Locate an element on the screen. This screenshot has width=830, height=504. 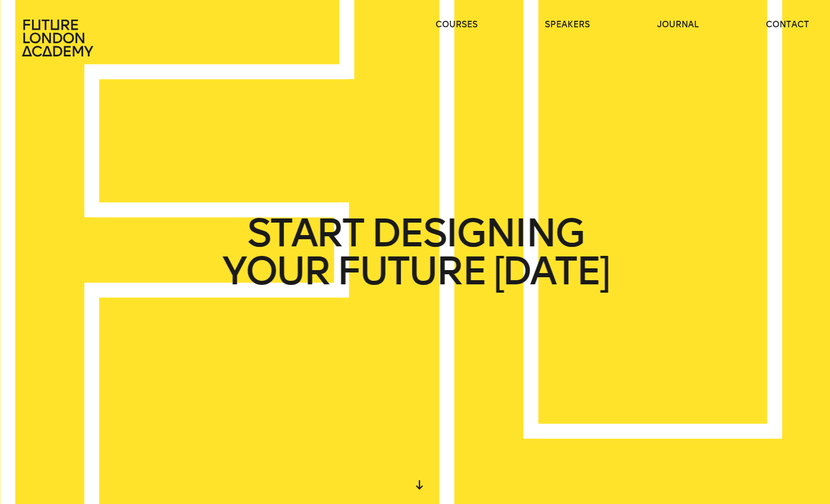
a: speakers is located at coordinates (567, 25).